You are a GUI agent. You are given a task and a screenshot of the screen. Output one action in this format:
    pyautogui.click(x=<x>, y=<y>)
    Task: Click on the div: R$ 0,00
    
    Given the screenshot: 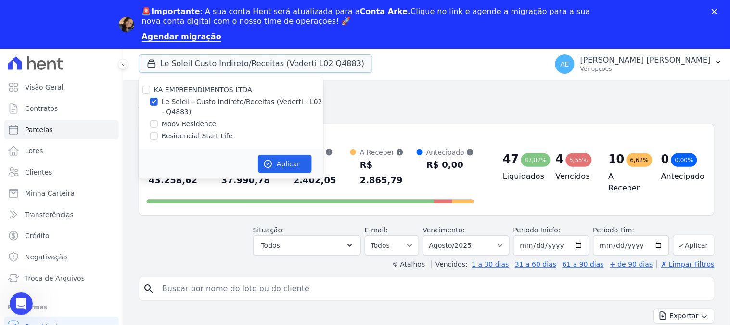 What is the action you would take?
    pyautogui.click(x=450, y=165)
    